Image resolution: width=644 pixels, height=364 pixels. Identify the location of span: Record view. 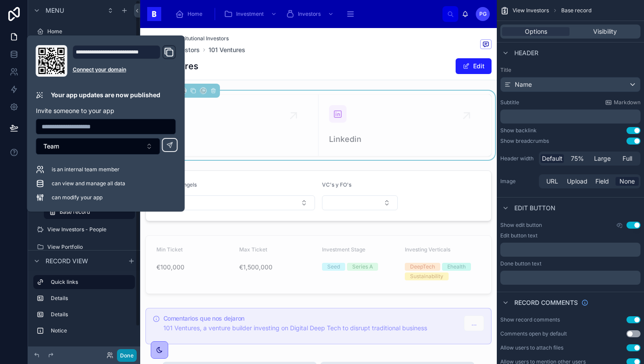
(67, 261).